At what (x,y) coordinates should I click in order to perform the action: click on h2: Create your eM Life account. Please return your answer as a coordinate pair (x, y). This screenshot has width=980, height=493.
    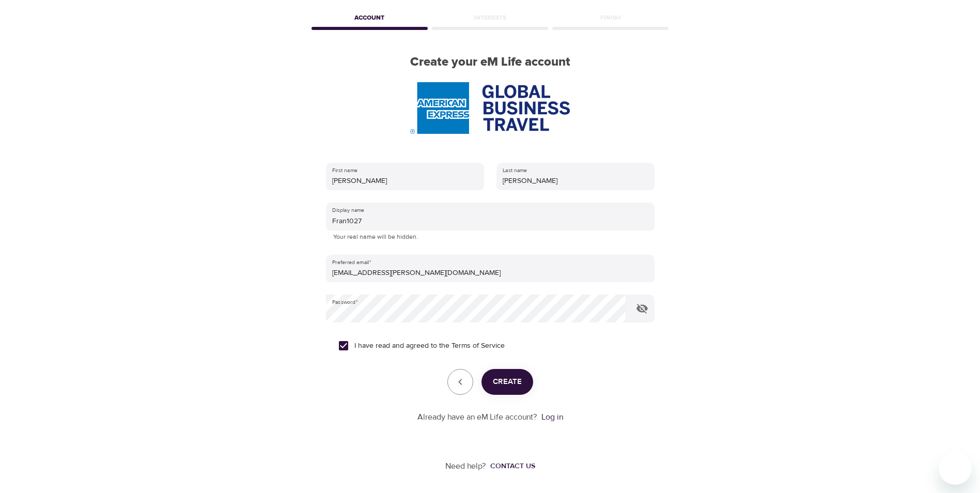
    Looking at the image, I should click on (490, 62).